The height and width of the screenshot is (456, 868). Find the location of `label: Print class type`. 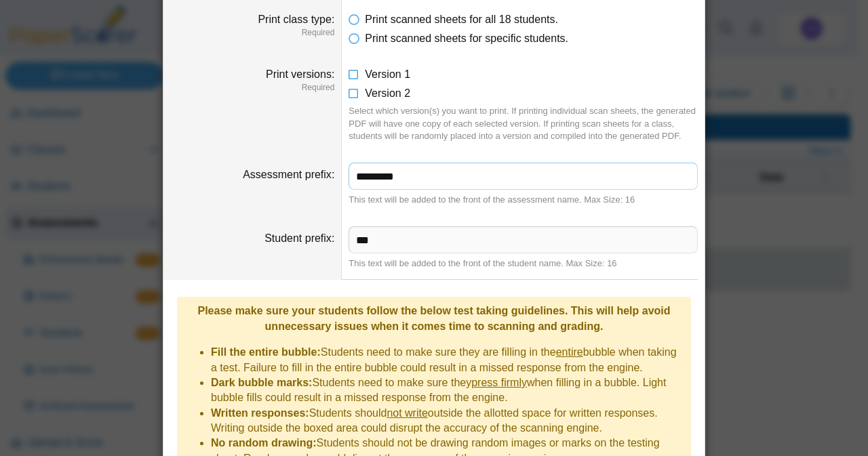

label: Print class type is located at coordinates (296, 19).